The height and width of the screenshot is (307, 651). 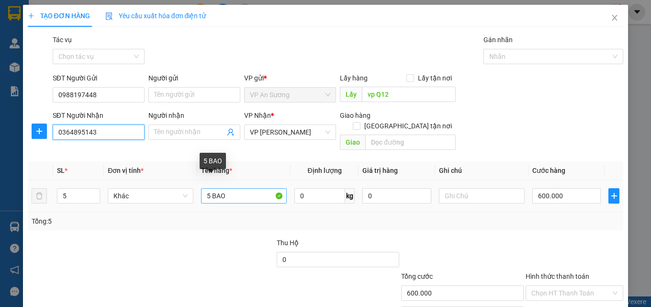 What do you see at coordinates (95, 193) in the screenshot?
I see `span: up` at bounding box center [95, 193].